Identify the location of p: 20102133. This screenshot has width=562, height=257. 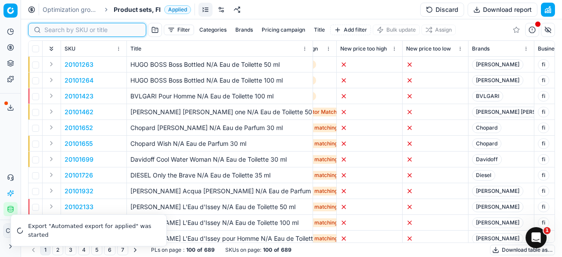
(79, 207).